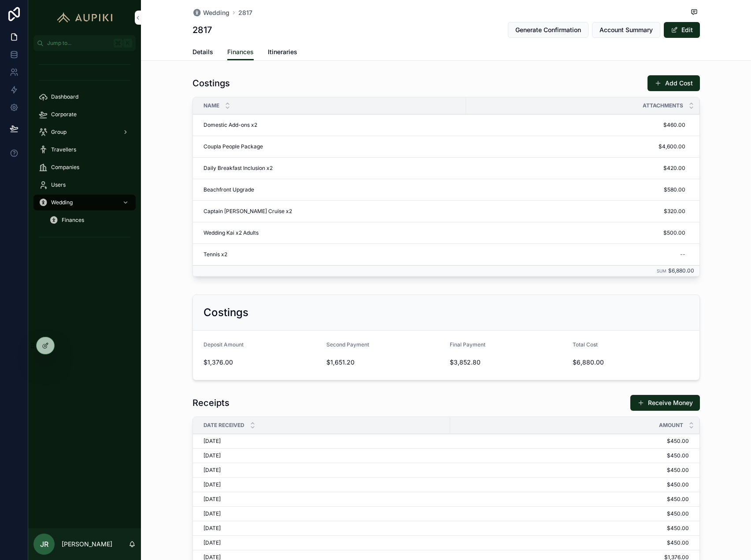 This screenshot has height=560, width=751. What do you see at coordinates (468, 344) in the screenshot?
I see `span: Final Payment` at bounding box center [468, 344].